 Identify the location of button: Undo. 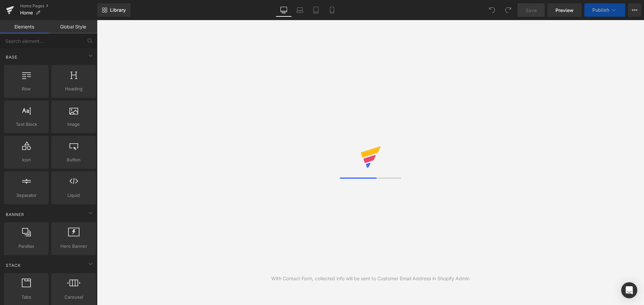
(491, 10).